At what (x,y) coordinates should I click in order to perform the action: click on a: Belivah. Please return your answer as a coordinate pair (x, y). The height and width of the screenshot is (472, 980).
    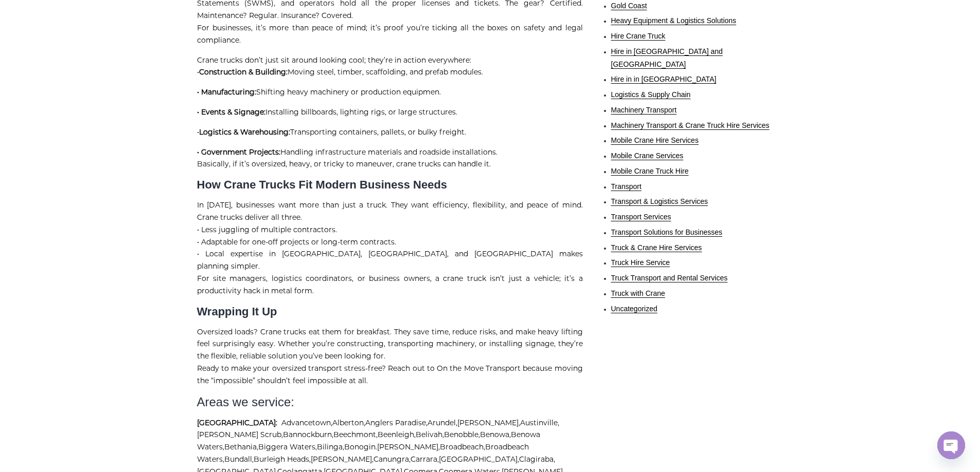
    Looking at the image, I should click on (429, 435).